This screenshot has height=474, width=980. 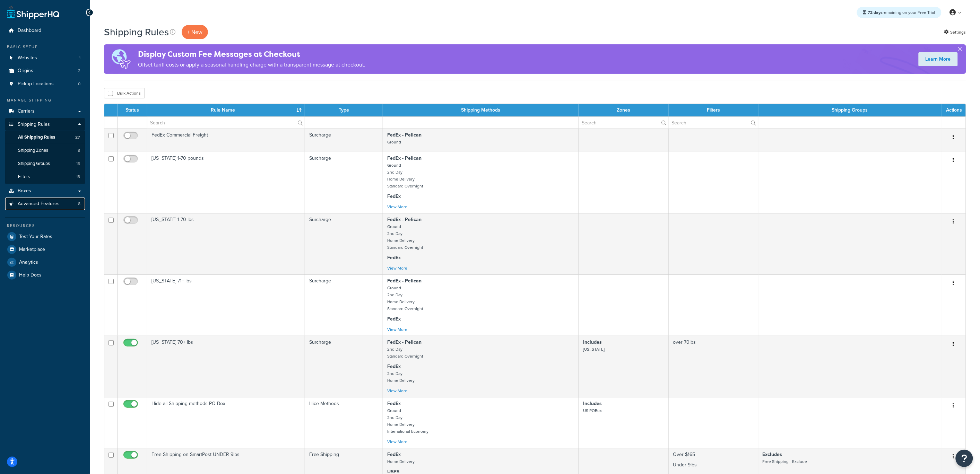 What do you see at coordinates (405, 353) in the screenshot?
I see `small: 2nd Day Standard Overnight` at bounding box center [405, 353].